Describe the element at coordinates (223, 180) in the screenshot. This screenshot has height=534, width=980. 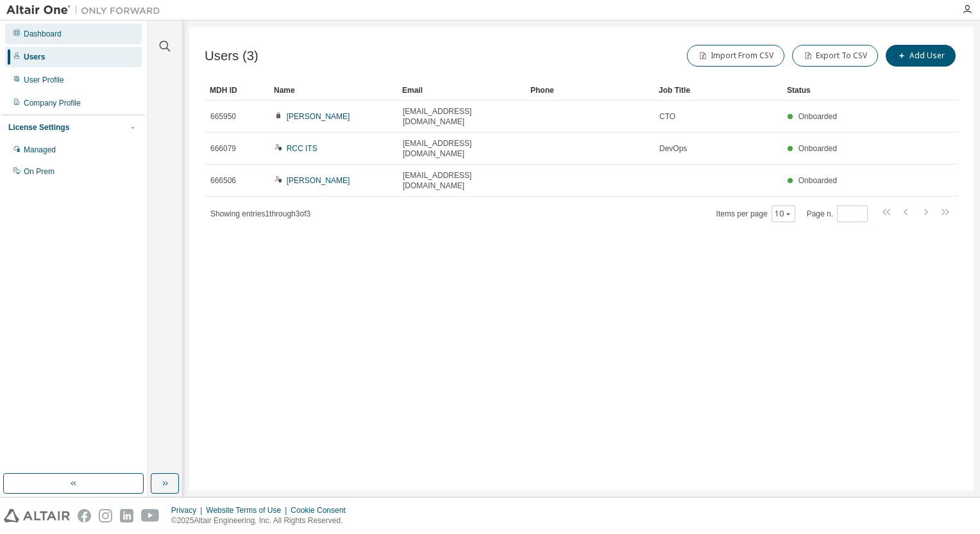
I see `span: 666506` at that location.